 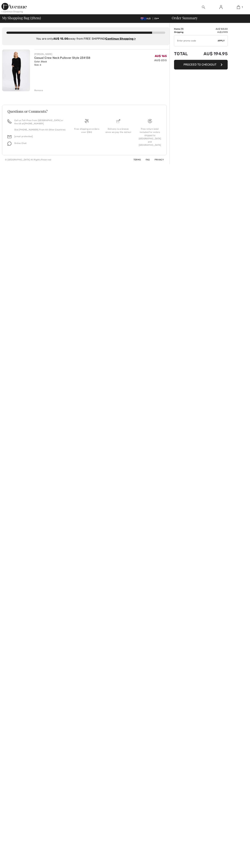 What do you see at coordinates (23, 137) in the screenshot?
I see `span: [email protected]` at bounding box center [23, 137].